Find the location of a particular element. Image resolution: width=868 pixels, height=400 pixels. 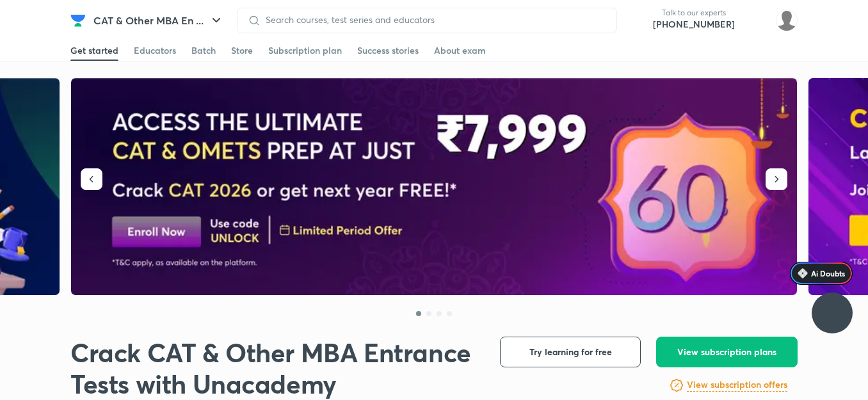

a: About exam is located at coordinates (460, 50).